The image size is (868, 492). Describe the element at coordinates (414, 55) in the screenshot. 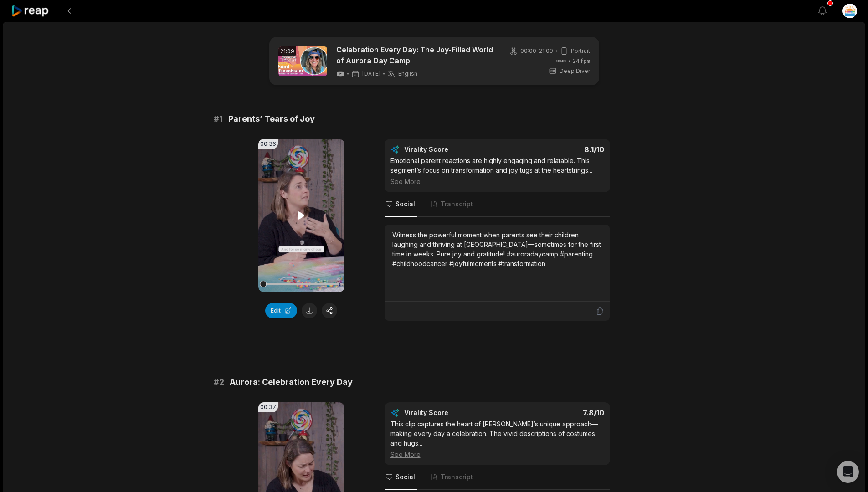

I see `a: Celebration Every Day: The Joy-Filled World of Aurora Day Camp` at that location.